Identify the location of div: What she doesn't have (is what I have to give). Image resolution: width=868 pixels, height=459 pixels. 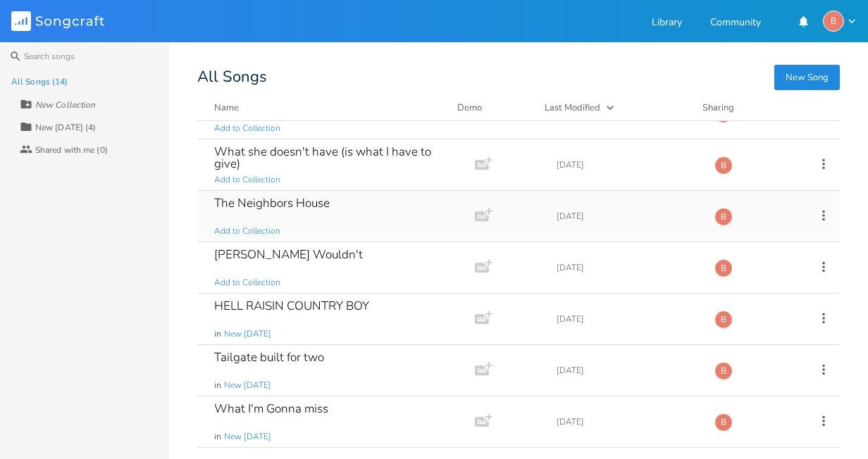
(333, 158).